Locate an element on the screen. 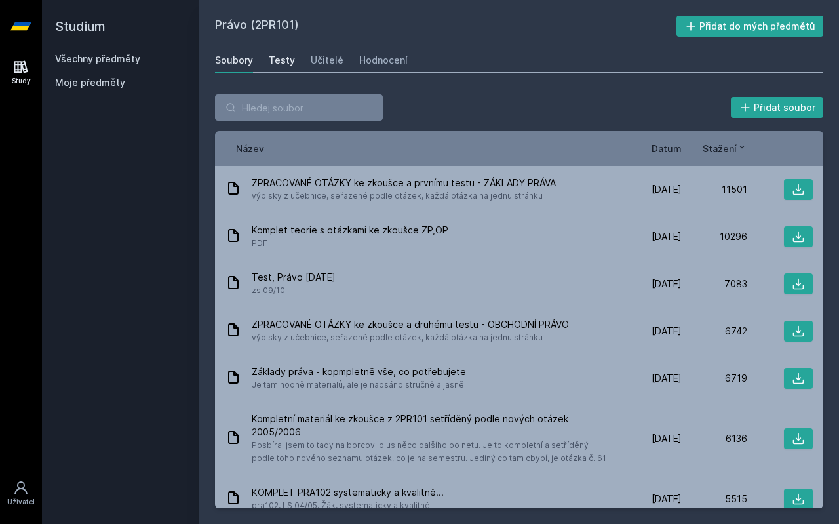  span: Kompletní materiál ke zkoušce z 2PR101 setříděný podle nových otázek 2005/2006 is located at coordinates (431, 425).